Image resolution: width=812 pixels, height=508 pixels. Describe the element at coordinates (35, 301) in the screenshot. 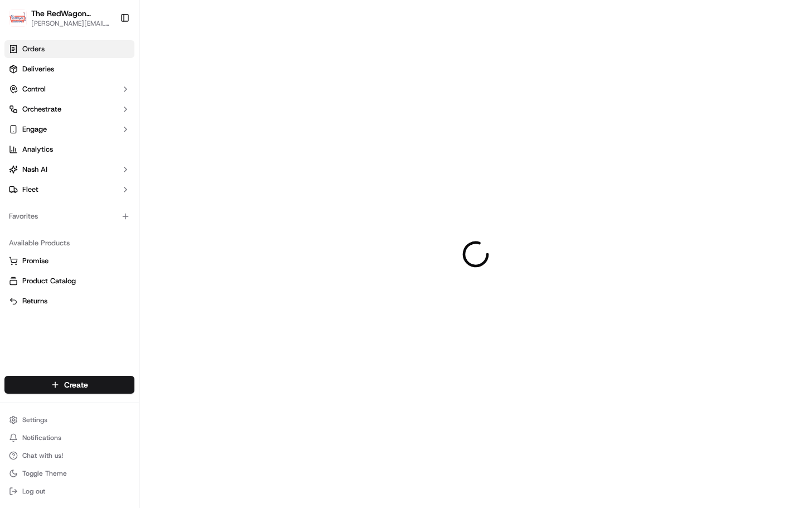

I see `span: Returns` at that location.